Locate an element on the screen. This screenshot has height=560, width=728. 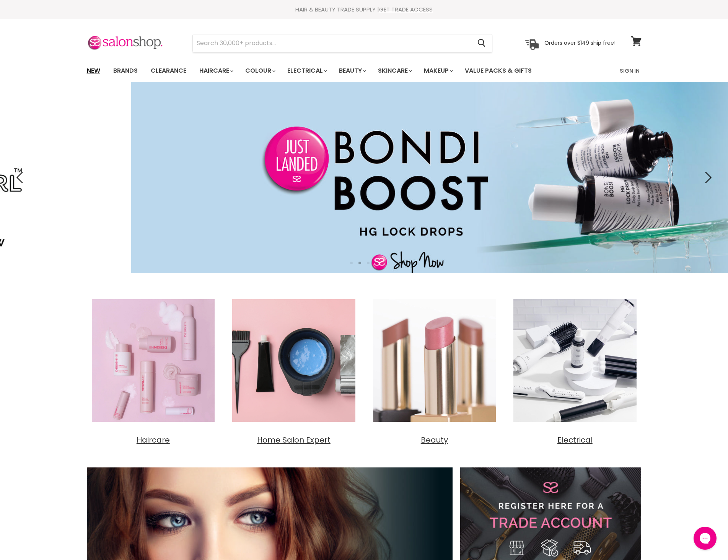
img: Home Salon Expert is located at coordinates (294, 361).